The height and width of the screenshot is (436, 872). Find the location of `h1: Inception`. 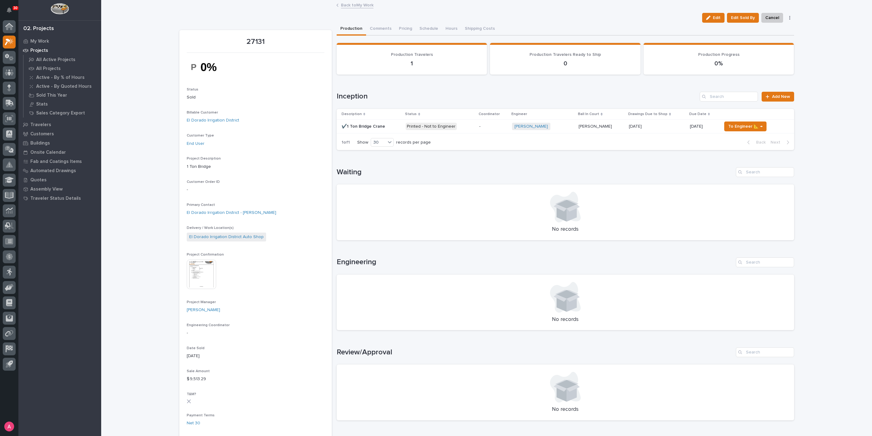

h1: Inception is located at coordinates (517, 96).